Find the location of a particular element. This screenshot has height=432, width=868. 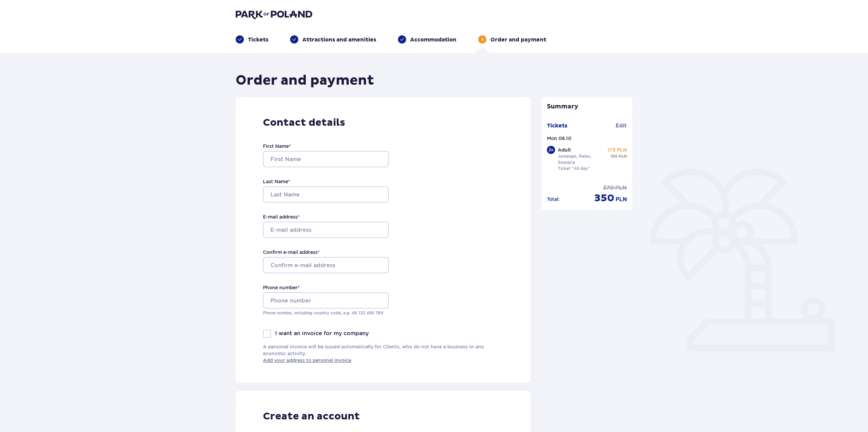

p: Summary is located at coordinates (587, 107).